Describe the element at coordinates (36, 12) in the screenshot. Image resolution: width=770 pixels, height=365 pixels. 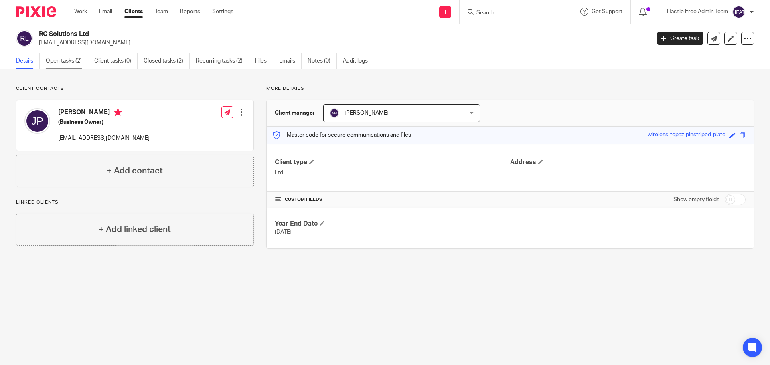
I see `img: Pixie` at that location.